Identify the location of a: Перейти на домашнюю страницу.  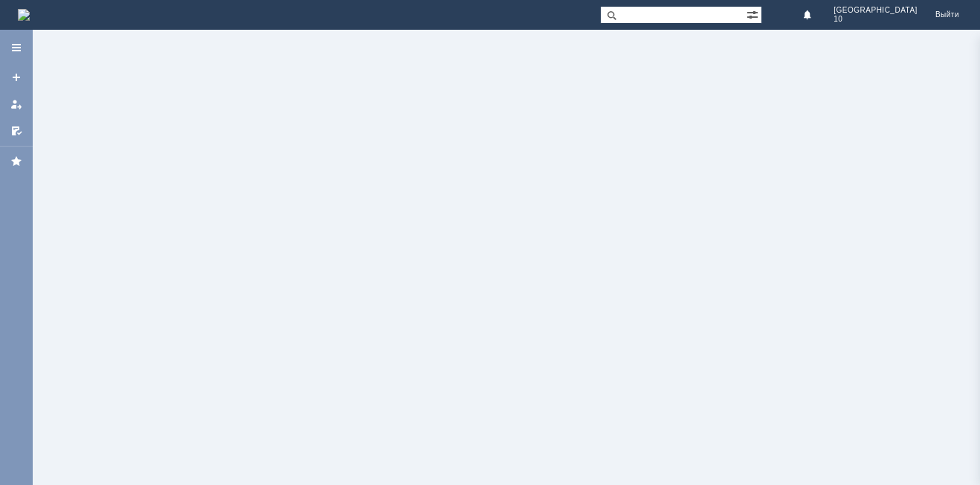
(23, 15).